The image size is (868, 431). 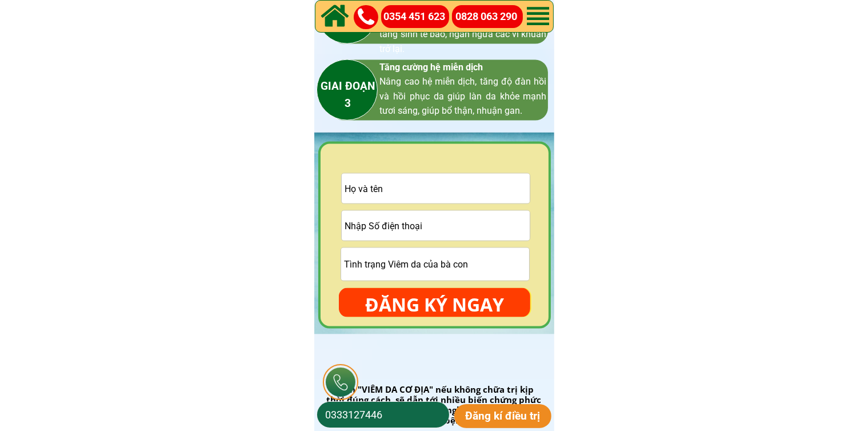 What do you see at coordinates (463, 96) in the screenshot?
I see `span: Nâng cao hệ miễn dịch, tăng độ đàn hồi và hồi phục da giúp làn da khỏe mạnh tươi sáng, giúp bổ th...` at bounding box center [463, 96].